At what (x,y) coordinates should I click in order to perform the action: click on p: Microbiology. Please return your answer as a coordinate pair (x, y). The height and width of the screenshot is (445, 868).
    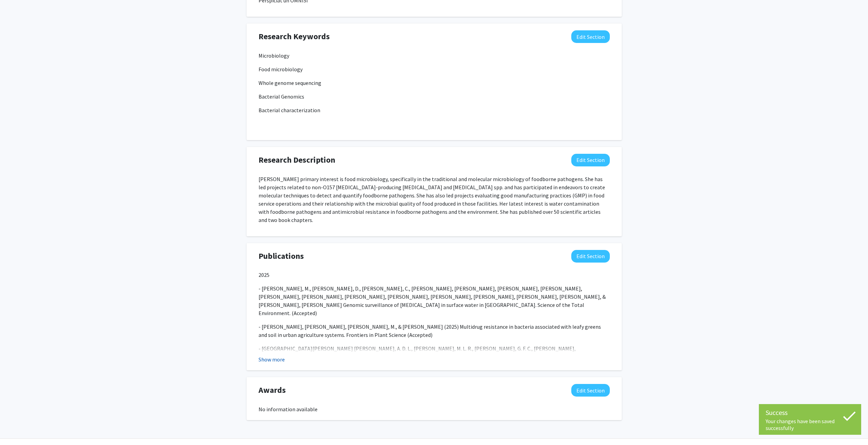
    Looking at the image, I should click on (434, 56).